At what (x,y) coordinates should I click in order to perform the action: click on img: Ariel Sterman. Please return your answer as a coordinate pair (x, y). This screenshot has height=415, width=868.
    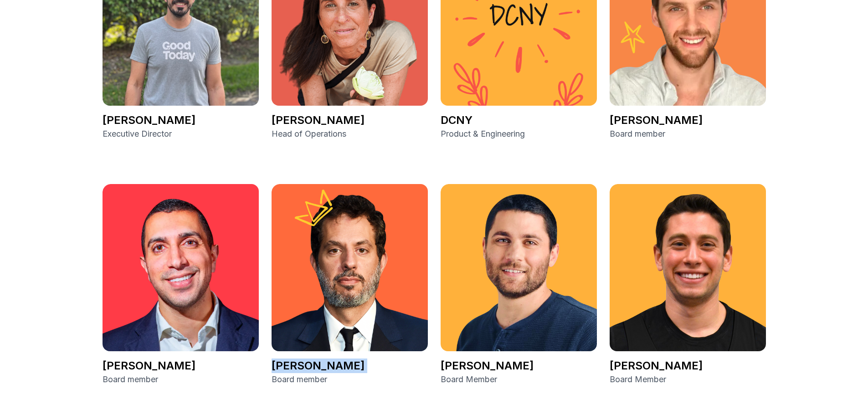
    Looking at the image, I should click on (519, 268).